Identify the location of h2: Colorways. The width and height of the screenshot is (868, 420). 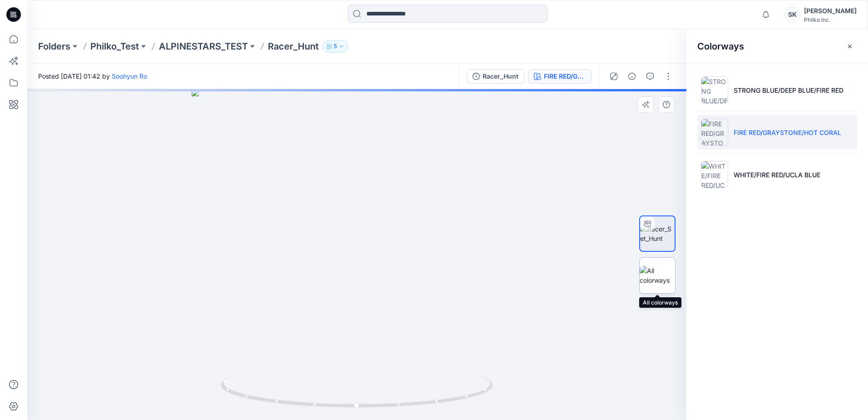
(721, 47).